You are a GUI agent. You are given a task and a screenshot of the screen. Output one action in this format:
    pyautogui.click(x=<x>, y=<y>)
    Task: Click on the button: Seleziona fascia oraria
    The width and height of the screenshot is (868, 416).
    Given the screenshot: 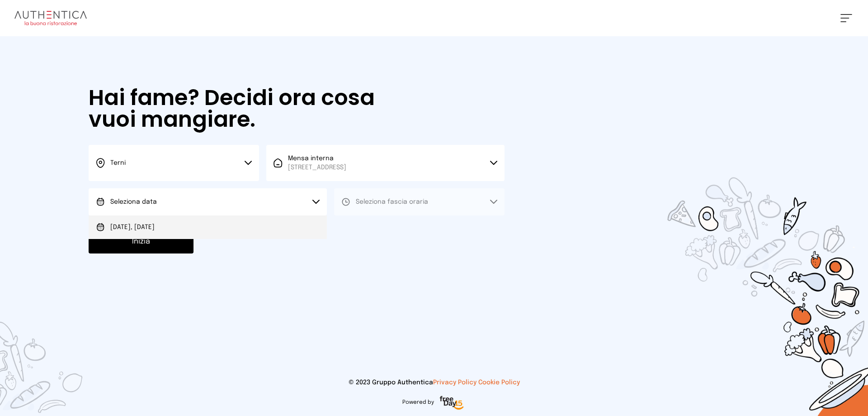 What is the action you would take?
    pyautogui.click(x=420, y=202)
    